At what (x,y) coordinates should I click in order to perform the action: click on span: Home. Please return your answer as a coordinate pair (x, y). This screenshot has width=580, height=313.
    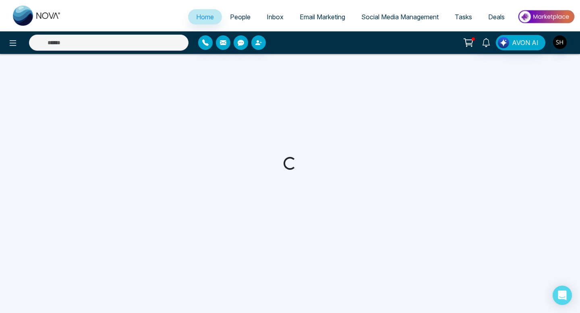
    Looking at the image, I should click on (205, 17).